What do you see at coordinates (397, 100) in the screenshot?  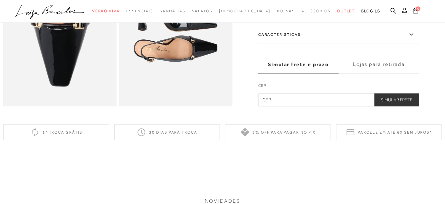 I see `button: Simular Frete` at bounding box center [397, 100].